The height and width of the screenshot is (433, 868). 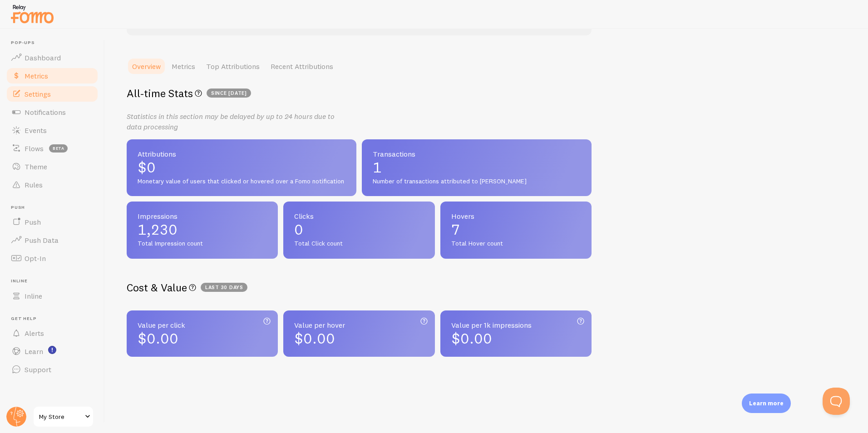 What do you see at coordinates (302, 66) in the screenshot?
I see `a: Recent Attributions` at bounding box center [302, 66].